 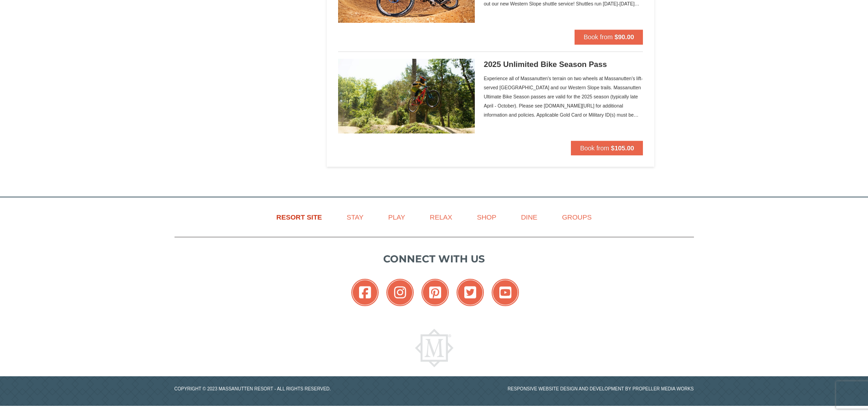 What do you see at coordinates (576, 217) in the screenshot?
I see `a: Groups` at bounding box center [576, 217].